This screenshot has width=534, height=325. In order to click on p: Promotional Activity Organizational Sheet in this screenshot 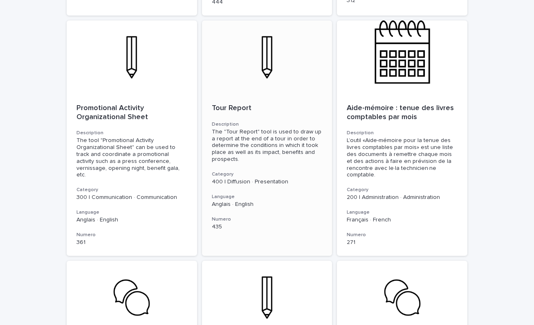, I will do `click(132, 113)`.